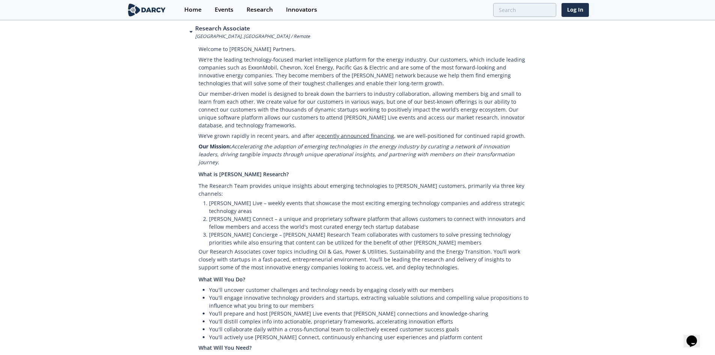 The width and height of the screenshot is (715, 355). What do you see at coordinates (253, 29) in the screenshot?
I see `h3: Research Associate` at bounding box center [253, 29].